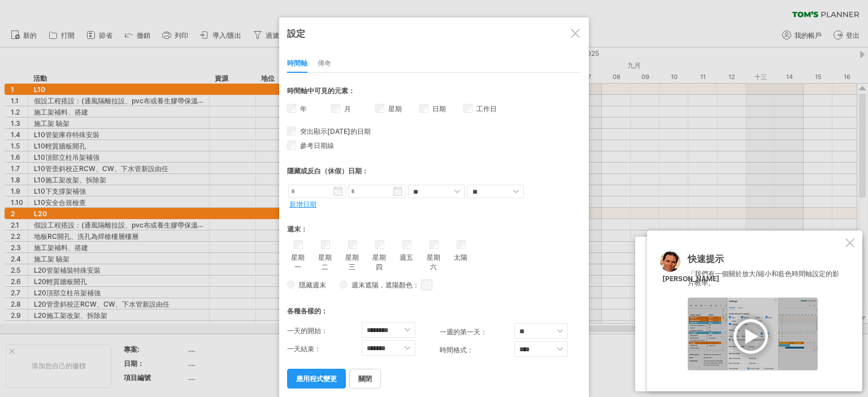  What do you see at coordinates (298, 63) in the screenshot?
I see `font: 時間軸` at bounding box center [298, 63].